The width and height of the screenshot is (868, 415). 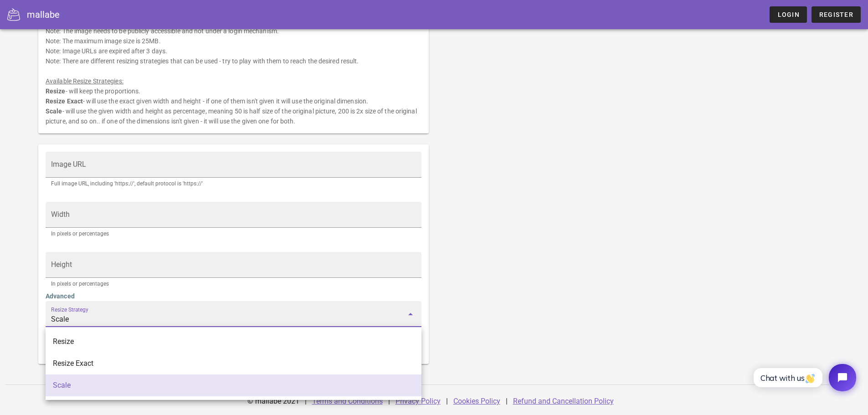 What do you see at coordinates (44, 21) in the screenshot?
I see `button: Chat with us👋` at bounding box center [44, 21].